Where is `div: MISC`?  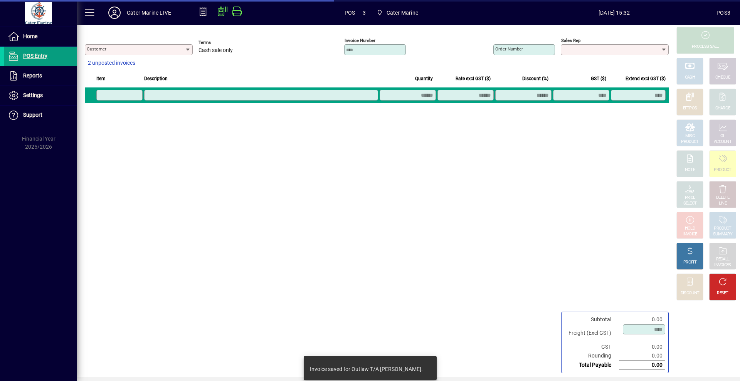 div: MISC is located at coordinates (690, 136).